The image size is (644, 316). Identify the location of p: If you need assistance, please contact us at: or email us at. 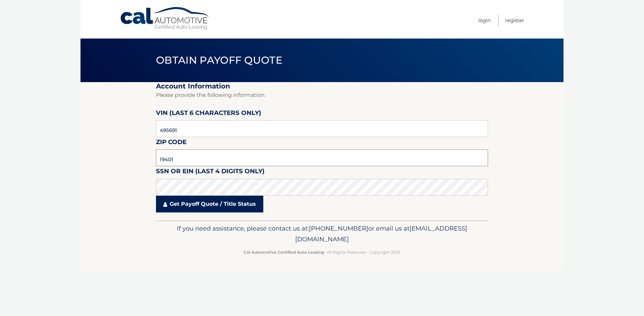
(322, 233).